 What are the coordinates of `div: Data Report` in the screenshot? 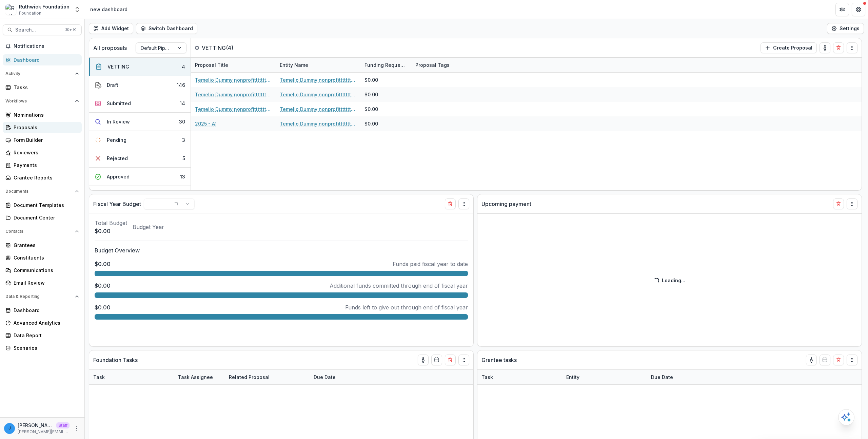 It's located at (45, 335).